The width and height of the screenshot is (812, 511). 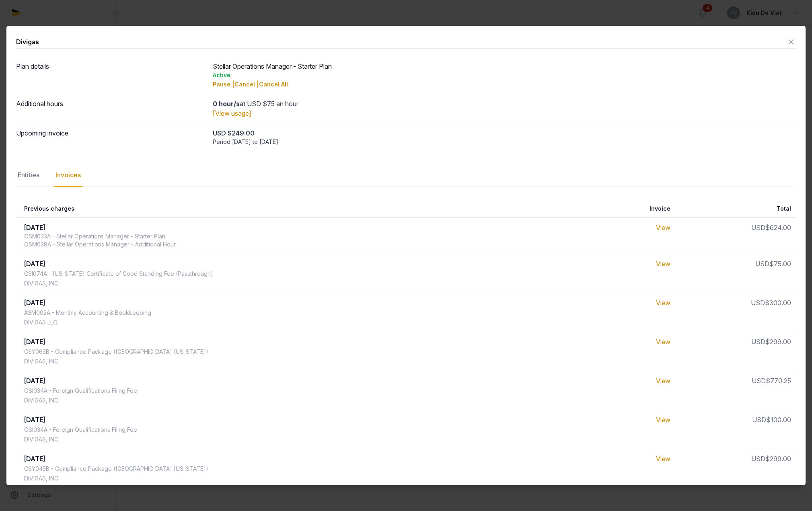 I want to click on span: $300.00, so click(x=778, y=303).